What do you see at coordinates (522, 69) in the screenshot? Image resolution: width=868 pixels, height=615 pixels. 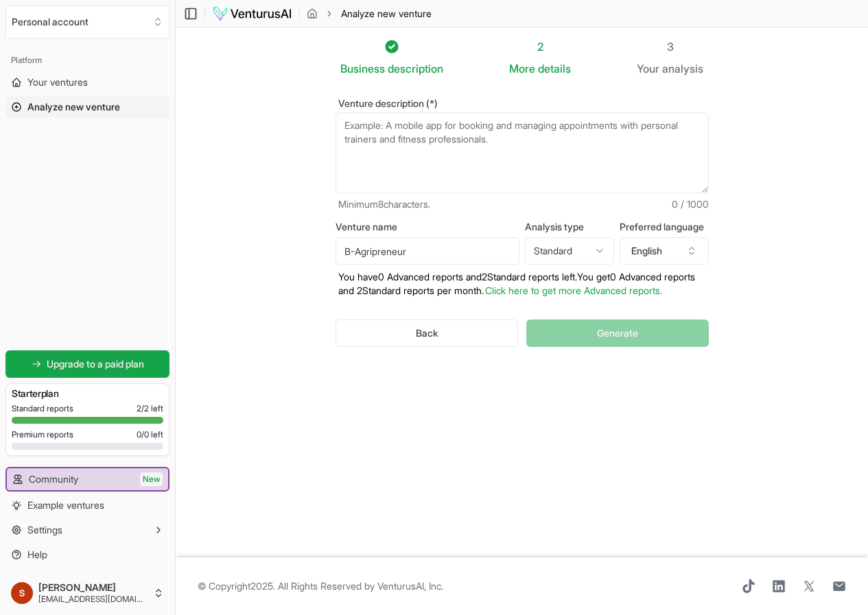 I see `span: More` at bounding box center [522, 69].